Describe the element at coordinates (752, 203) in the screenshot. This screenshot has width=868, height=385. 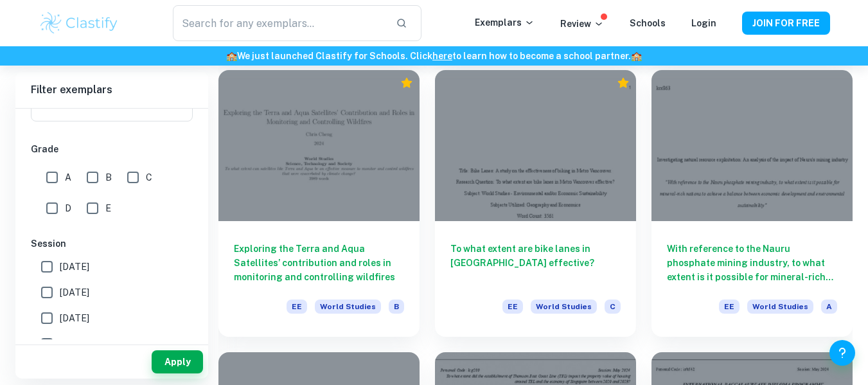
I see `a: With reference to the Nauru phosphate mining industry, to what extent is it possible for mineral-...` at that location.